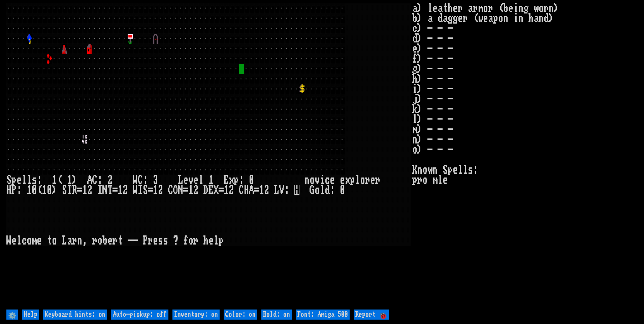  What do you see at coordinates (281, 190) in the screenshot?
I see `div: V` at bounding box center [281, 190].